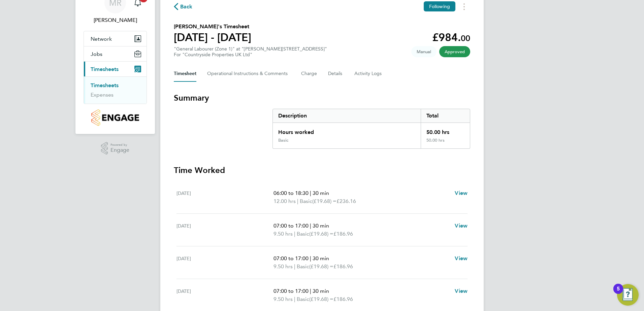  Describe the element at coordinates (116, 20) in the screenshot. I see `span: Martyn Reed` at that location.